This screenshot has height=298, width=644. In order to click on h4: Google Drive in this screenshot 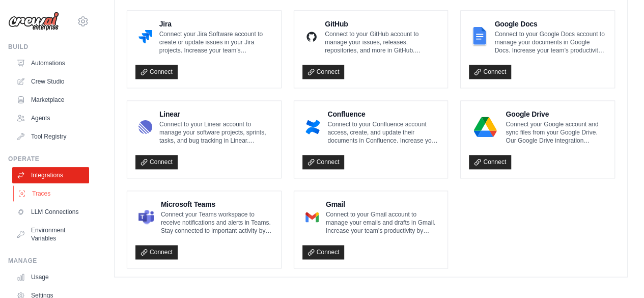, I will do `click(556, 114)`.